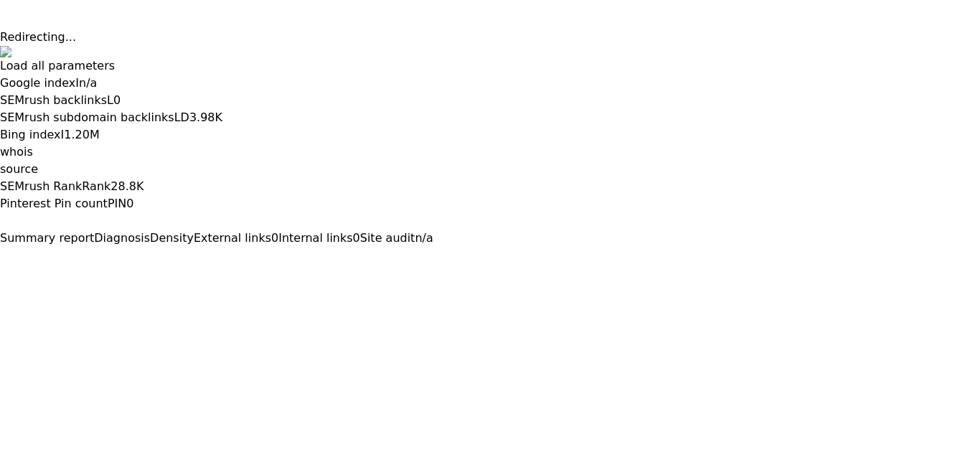  Describe the element at coordinates (110, 99) in the screenshot. I see `span: L` at that location.